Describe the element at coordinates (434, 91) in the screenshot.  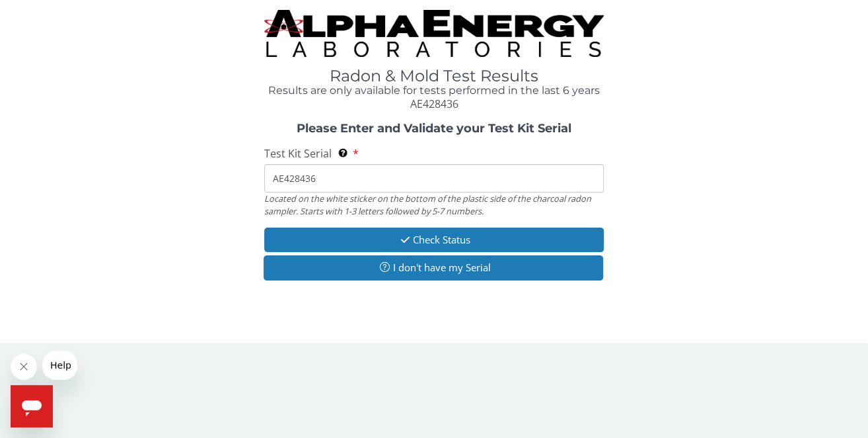
I see `h4: Results are only available for tests performed in the last 6 years` at that location.